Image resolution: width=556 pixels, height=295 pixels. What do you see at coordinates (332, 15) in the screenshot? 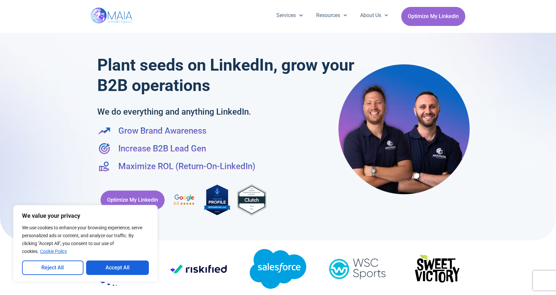
I see `a: Resources` at bounding box center [332, 15].